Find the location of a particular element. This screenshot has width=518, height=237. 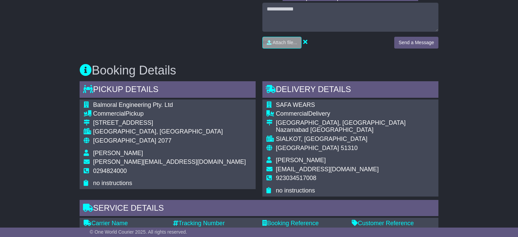

span: 923034517008 is located at coordinates (296, 178).